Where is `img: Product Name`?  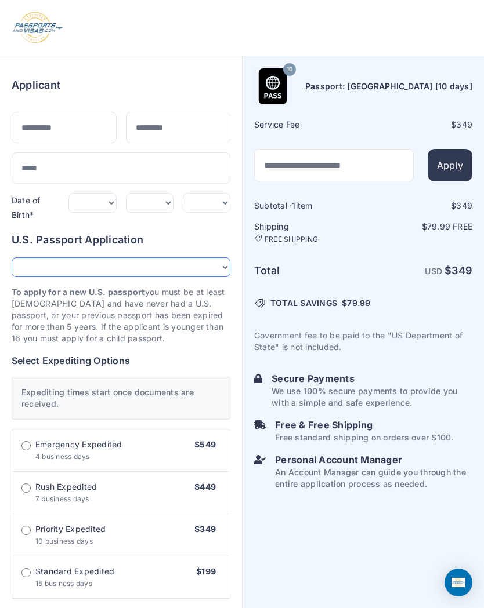 img: Product Name is located at coordinates (273, 86).